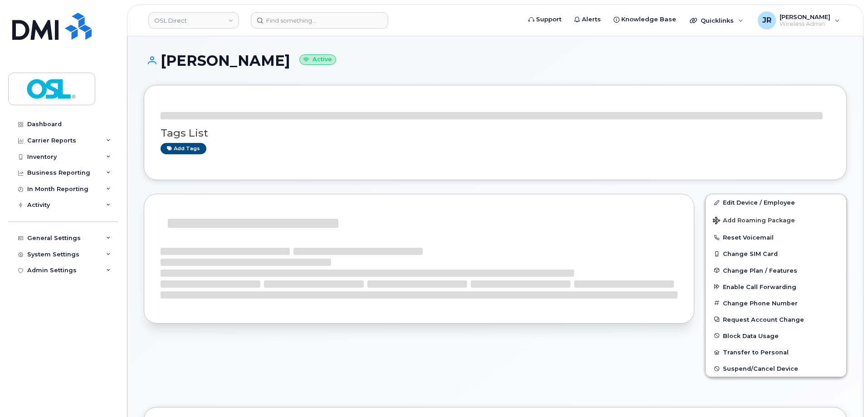 The image size is (868, 417). I want to click on button: Enable Call Forwarding, so click(776, 287).